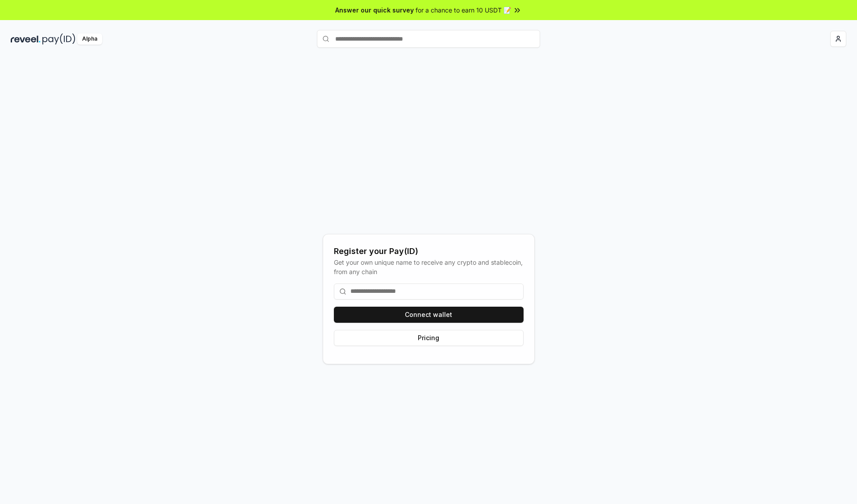 The height and width of the screenshot is (504, 857). What do you see at coordinates (464, 10) in the screenshot?
I see `span: for a chance to earn 10 USDT 📝` at bounding box center [464, 10].